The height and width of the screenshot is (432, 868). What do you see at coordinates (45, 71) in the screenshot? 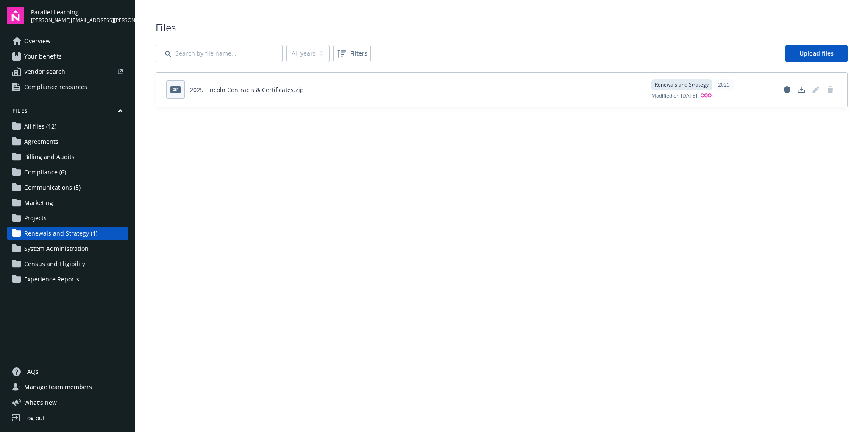
I see `span: Vendor search` at bounding box center [45, 71].